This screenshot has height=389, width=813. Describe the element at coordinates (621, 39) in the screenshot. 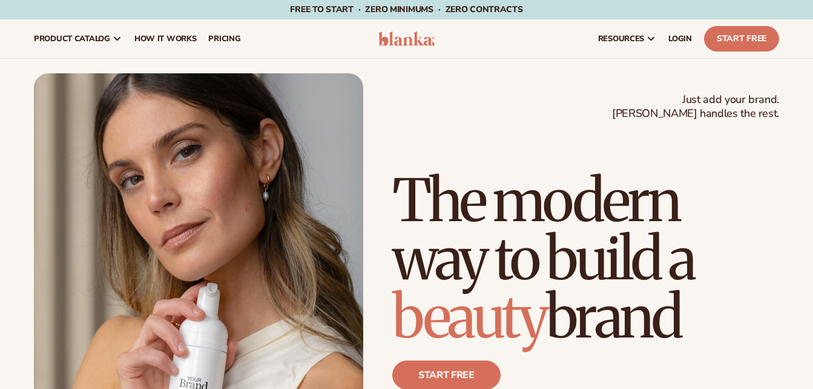

I see `span: resources` at that location.